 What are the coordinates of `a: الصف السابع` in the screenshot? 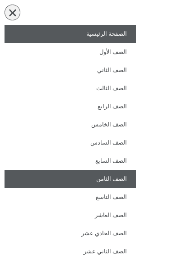 It's located at (70, 161).